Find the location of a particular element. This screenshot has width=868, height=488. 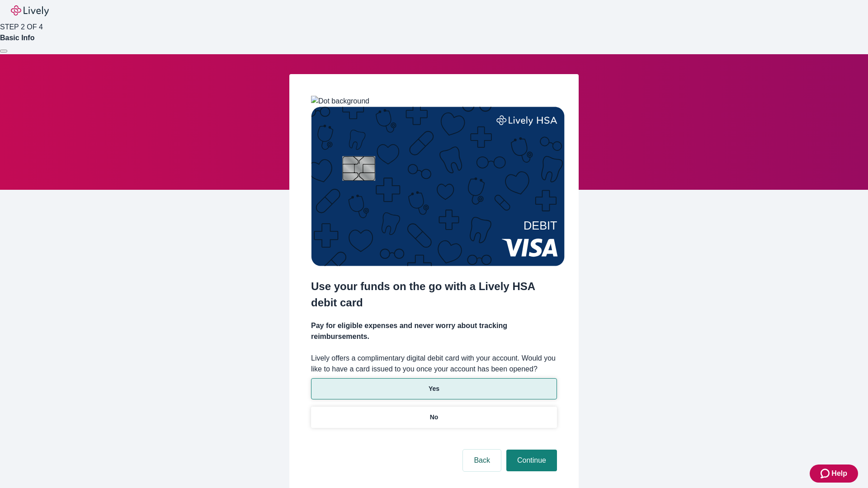

span: Help is located at coordinates (839, 474).